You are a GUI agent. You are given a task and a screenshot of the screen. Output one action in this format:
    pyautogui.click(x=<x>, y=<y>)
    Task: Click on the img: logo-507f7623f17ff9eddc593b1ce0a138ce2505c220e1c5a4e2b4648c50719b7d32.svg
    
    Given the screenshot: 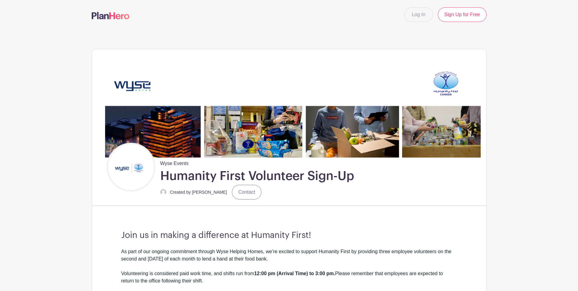 What is the action you would take?
    pyautogui.click(x=111, y=16)
    